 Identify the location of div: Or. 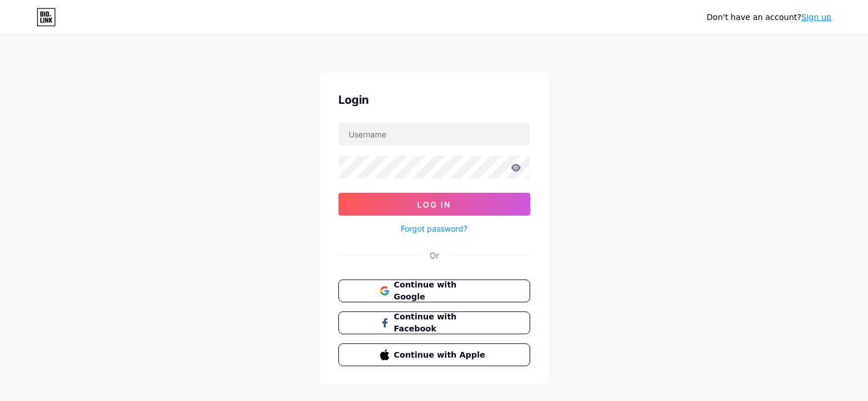
(434, 255).